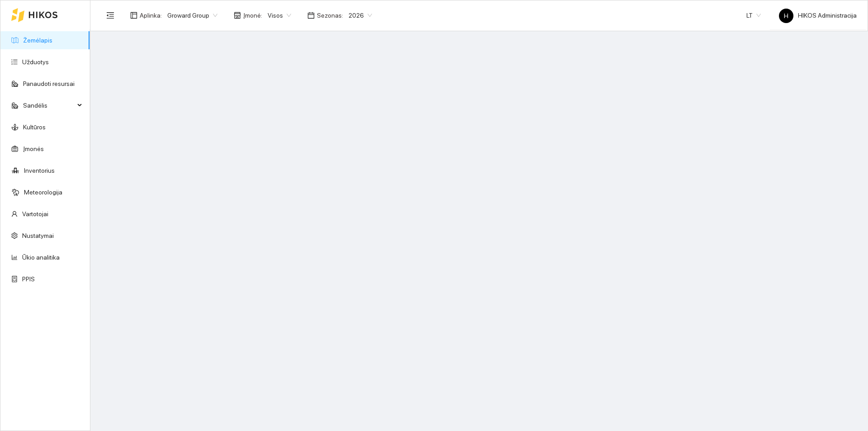  I want to click on a: Nustatymai, so click(38, 236).